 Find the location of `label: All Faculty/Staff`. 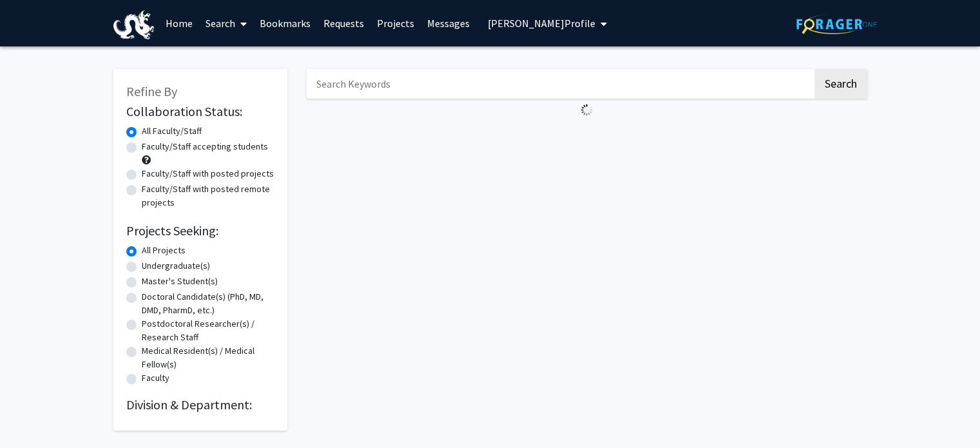

label: All Faculty/Staff is located at coordinates (171, 131).